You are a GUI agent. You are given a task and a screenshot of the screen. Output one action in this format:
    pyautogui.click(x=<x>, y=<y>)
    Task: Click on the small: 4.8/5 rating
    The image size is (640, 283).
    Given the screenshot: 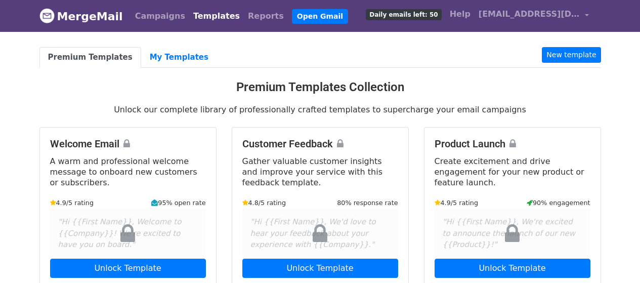 What is the action you would take?
    pyautogui.click(x=264, y=202)
    